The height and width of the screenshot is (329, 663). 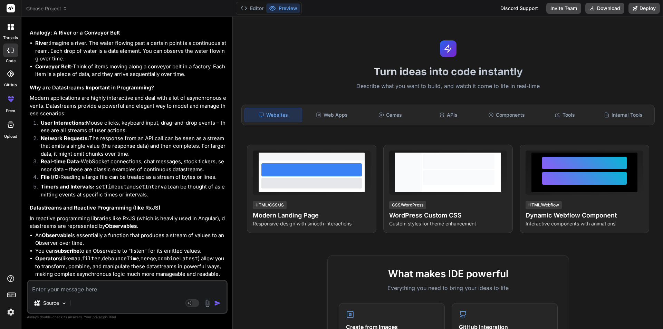 What do you see at coordinates (131, 267) in the screenshot?
I see `li: (like , , , , ) allow you to transform, combine, and manipulate these datastreams in powerful way...` at bounding box center [131, 267].